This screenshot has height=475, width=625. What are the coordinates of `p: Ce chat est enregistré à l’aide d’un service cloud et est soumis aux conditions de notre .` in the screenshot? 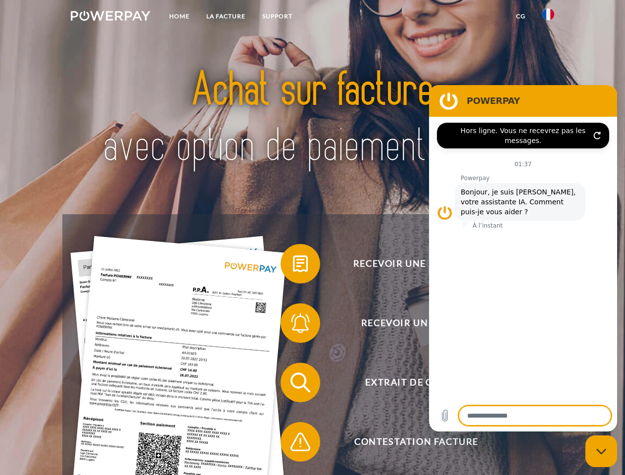 It's located at (94, 51).